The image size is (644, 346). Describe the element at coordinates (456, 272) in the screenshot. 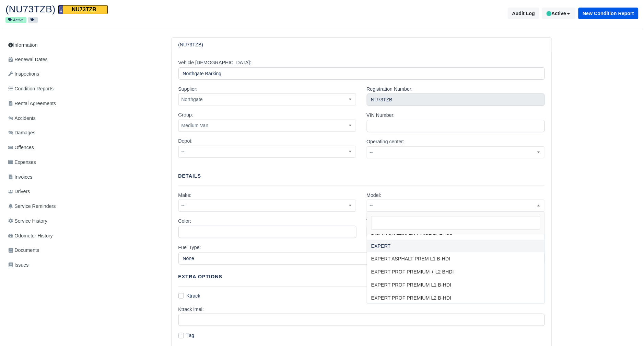

I see `li: EXPERT PROF PREMIUM + L2 BHDI` at that location.